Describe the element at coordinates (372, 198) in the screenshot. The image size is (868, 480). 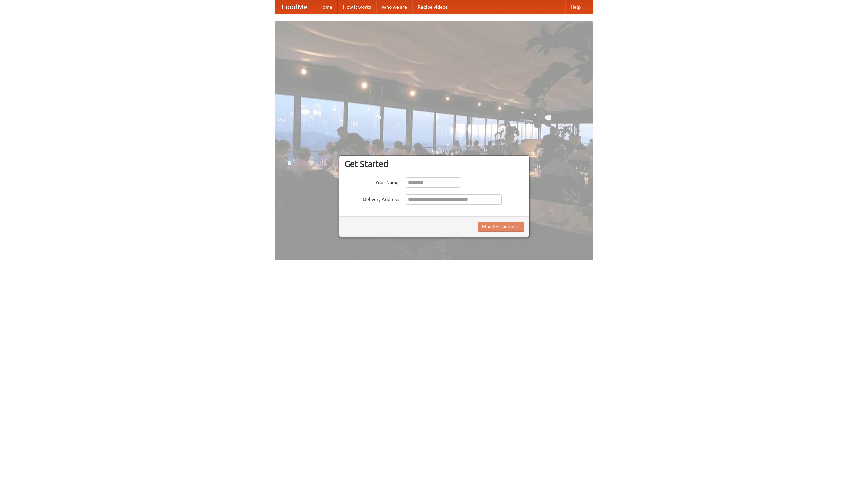
I see `label: Delivery Address` at that location.